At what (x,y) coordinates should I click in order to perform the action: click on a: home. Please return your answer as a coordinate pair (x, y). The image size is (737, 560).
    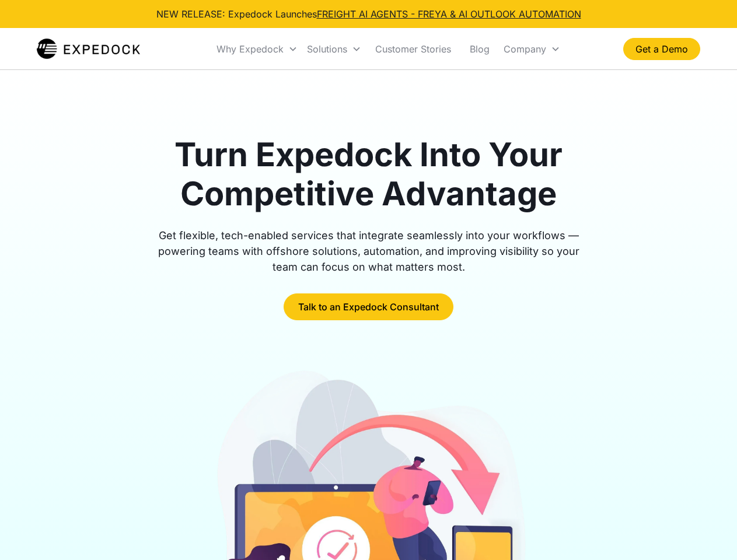
    Looking at the image, I should click on (88, 49).